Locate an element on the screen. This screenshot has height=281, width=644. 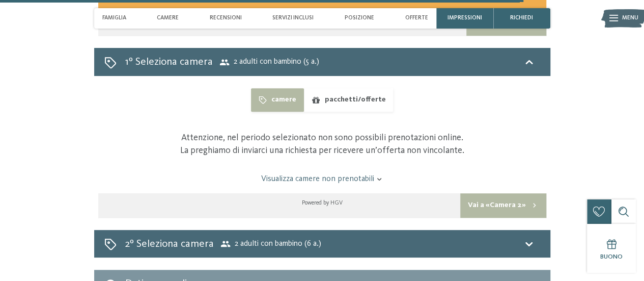
button: camere is located at coordinates (277, 100).